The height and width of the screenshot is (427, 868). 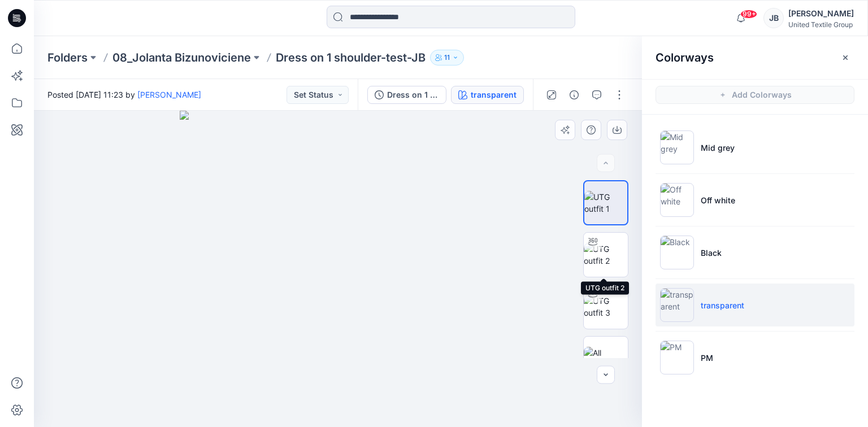 What do you see at coordinates (181, 58) in the screenshot?
I see `a: 08_Jolanta Bizunoviciene` at bounding box center [181, 58].